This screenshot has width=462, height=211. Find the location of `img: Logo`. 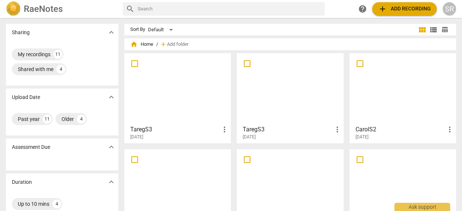

img: Logo is located at coordinates (13, 9).